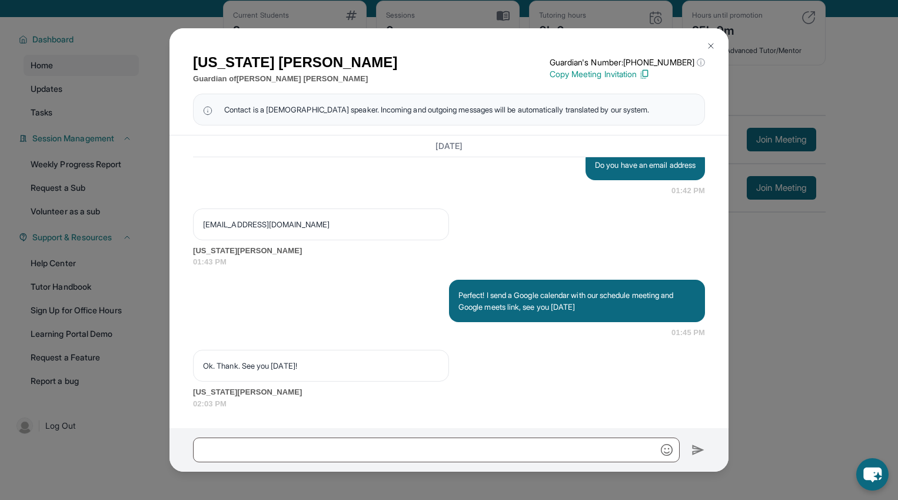 This screenshot has width=898, height=500. Describe the element at coordinates (449, 262) in the screenshot. I see `span: 01:43 PM` at that location.